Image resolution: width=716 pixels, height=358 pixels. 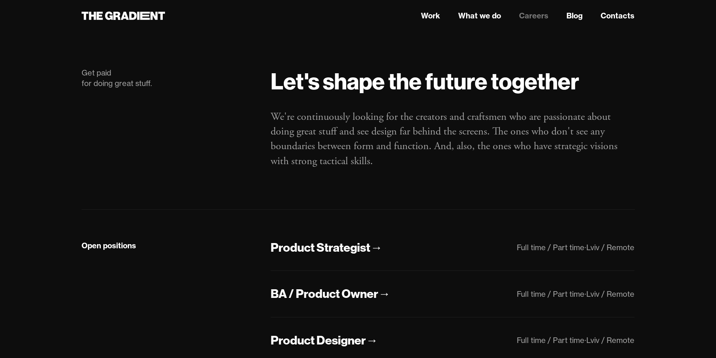 What do you see at coordinates (109, 245) in the screenshot?
I see `strong: Open positions` at bounding box center [109, 245].